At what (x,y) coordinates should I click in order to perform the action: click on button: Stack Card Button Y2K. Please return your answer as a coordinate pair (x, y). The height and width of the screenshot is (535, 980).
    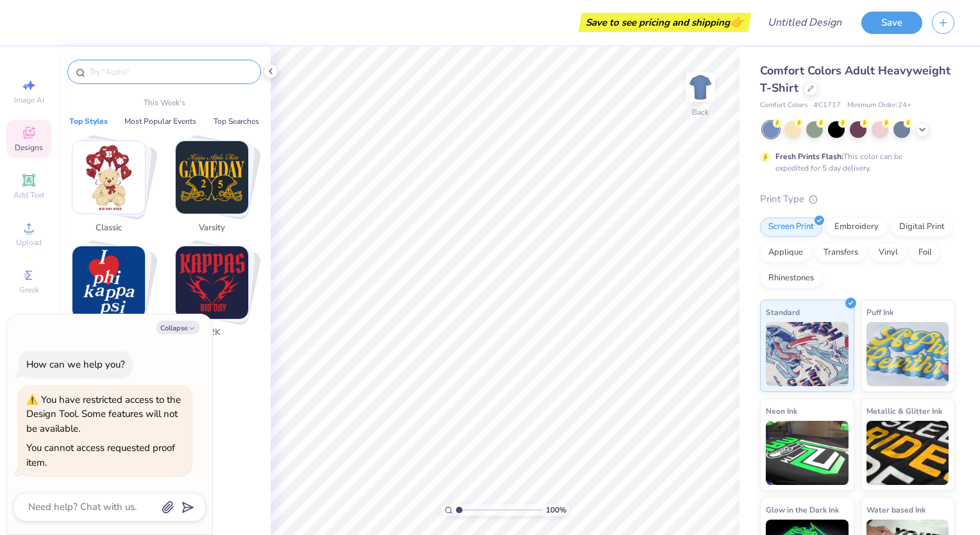
    Looking at the image, I should click on (215, 295).